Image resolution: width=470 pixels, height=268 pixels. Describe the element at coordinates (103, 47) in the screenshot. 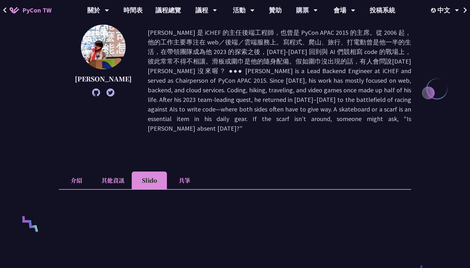

I see `img: Keith Yang` at that location.